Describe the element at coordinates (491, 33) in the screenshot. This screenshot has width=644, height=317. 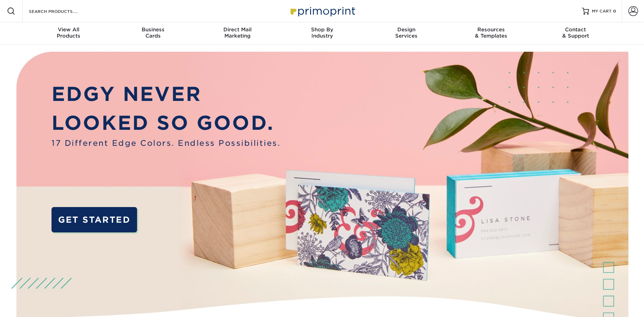
I see `a: Resources& Templates` at that location.